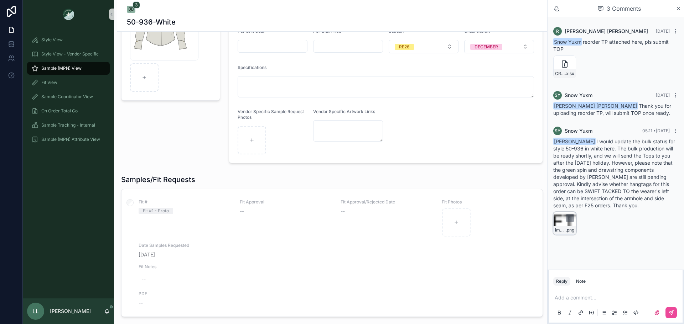 Image resolution: width=684 pixels, height=324 pixels. Describe the element at coordinates (580, 282) in the screenshot. I see `button: Note` at that location.